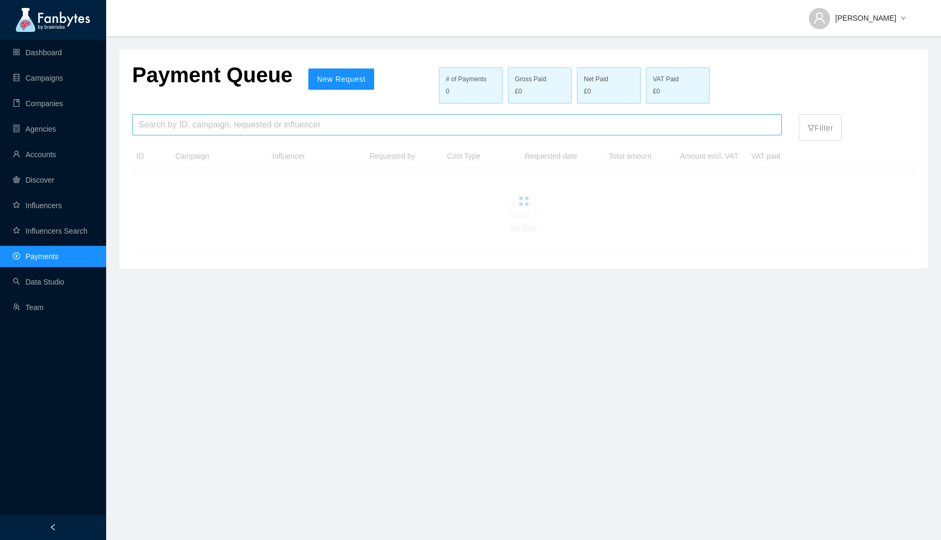  Describe the element at coordinates (471, 79) in the screenshot. I see `div: # of Payments` at that location.